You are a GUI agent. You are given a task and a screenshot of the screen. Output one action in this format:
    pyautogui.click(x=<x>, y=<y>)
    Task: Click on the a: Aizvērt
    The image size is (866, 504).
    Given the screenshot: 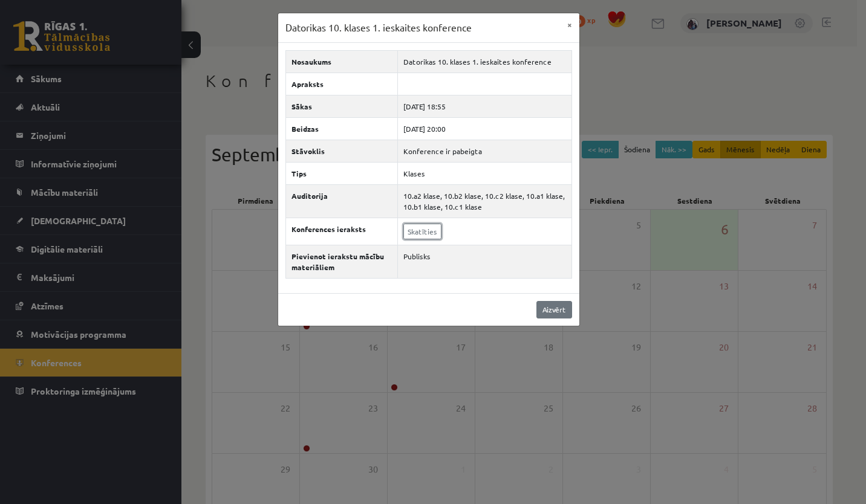 What is the action you would take?
    pyautogui.click(x=554, y=309)
    